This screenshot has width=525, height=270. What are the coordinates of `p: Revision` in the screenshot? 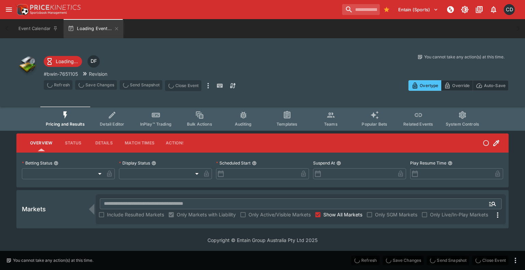 It's located at (98, 74).